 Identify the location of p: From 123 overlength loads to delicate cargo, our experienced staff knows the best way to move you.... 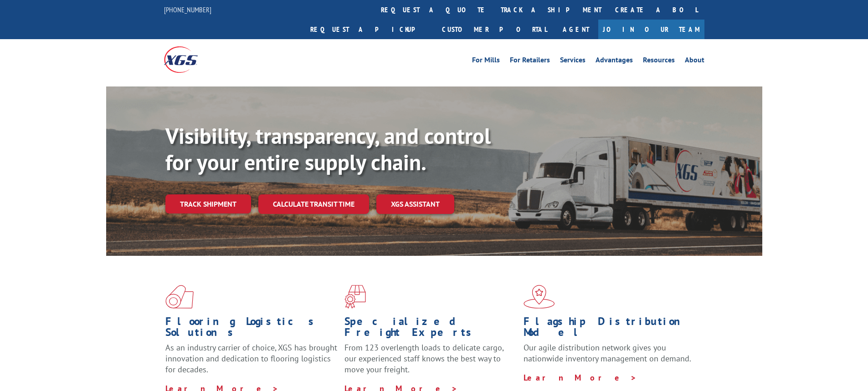
(431, 363).